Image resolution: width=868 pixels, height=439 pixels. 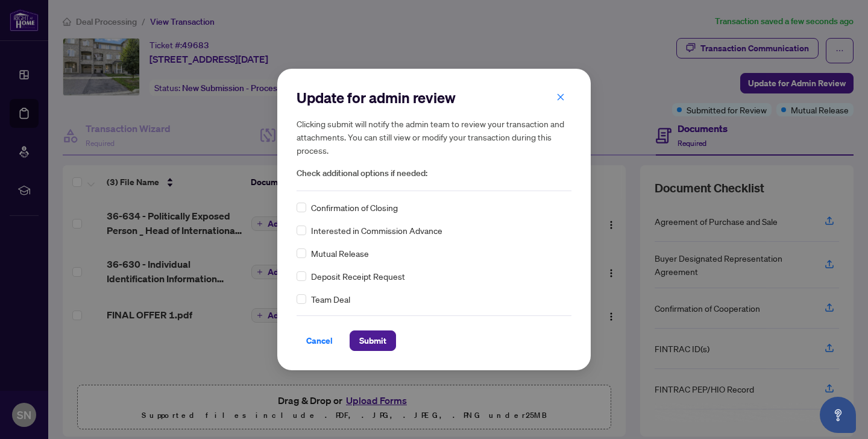 What do you see at coordinates (434, 137) in the screenshot?
I see `h5: Clicking submit will notify the admin team to review your transaction and attachments. You can st...` at bounding box center [434, 137].